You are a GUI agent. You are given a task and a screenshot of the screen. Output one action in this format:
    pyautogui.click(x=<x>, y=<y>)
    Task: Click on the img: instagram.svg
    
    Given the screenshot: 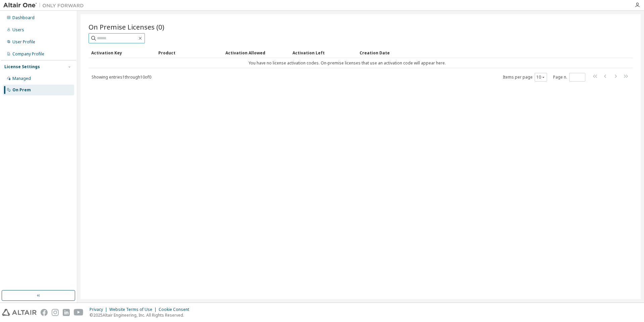 What is the action you would take?
    pyautogui.click(x=55, y=312)
    